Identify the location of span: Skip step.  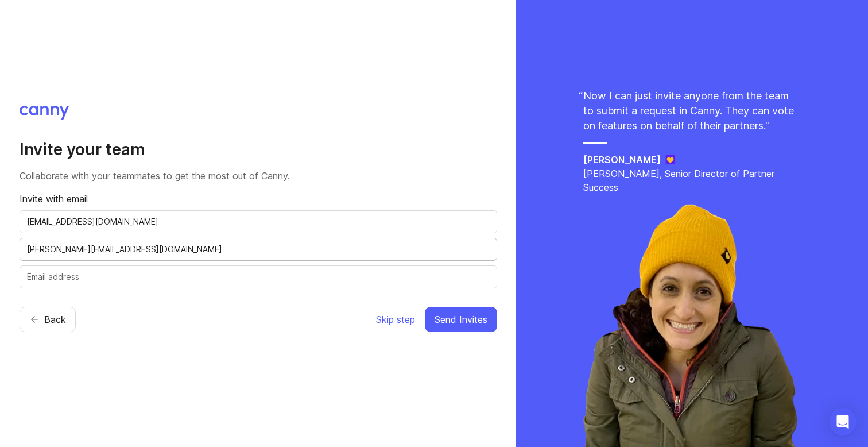
(395, 319).